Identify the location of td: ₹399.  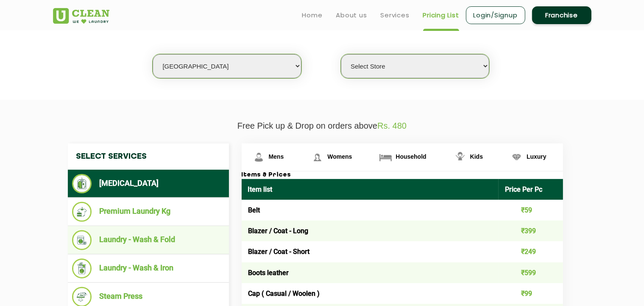
(531, 231).